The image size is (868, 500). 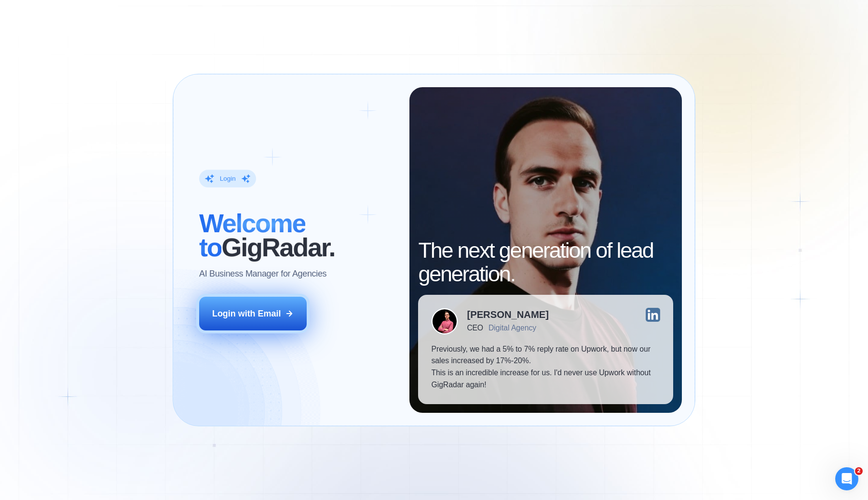 I want to click on div: Login with Email, so click(x=246, y=314).